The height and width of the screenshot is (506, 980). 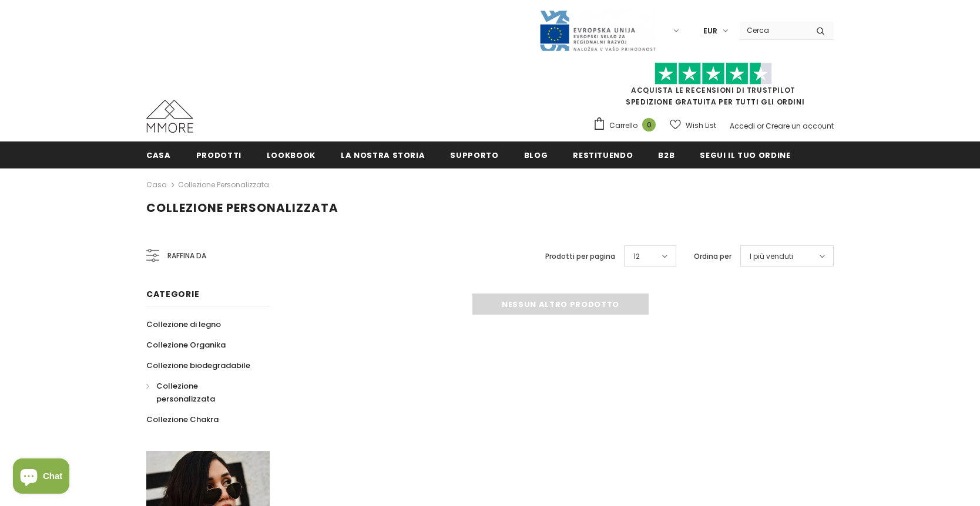 What do you see at coordinates (649, 124) in the screenshot?
I see `span: 0` at bounding box center [649, 124].